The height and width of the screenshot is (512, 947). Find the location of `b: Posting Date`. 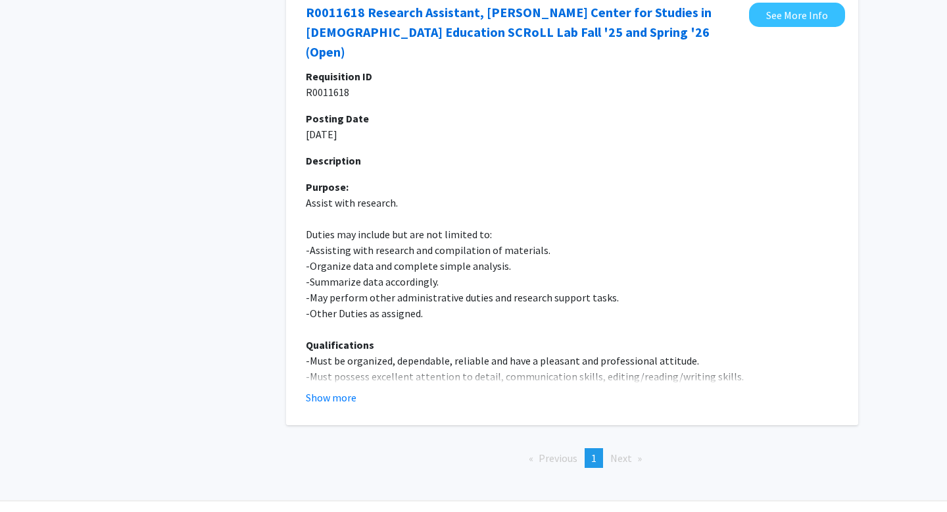

b: Posting Date is located at coordinates (337, 118).